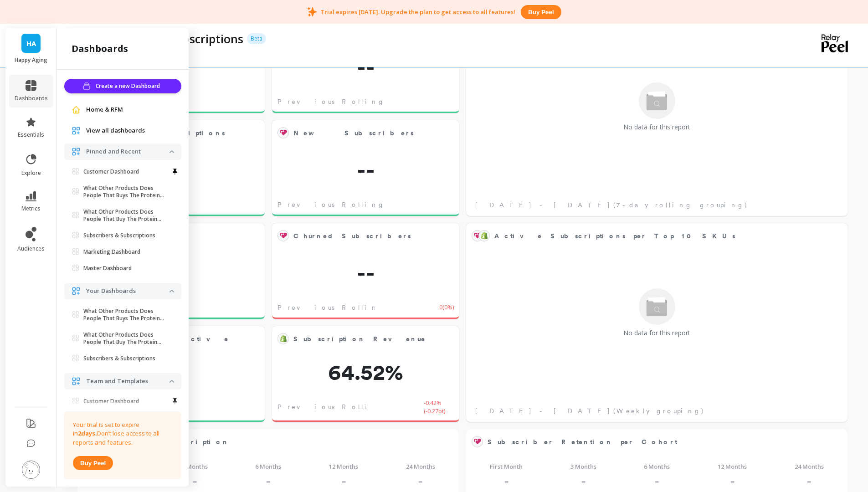  What do you see at coordinates (439, 407) in the screenshot?
I see `span: -0.42% ( -0.27pt )` at bounding box center [439, 407].